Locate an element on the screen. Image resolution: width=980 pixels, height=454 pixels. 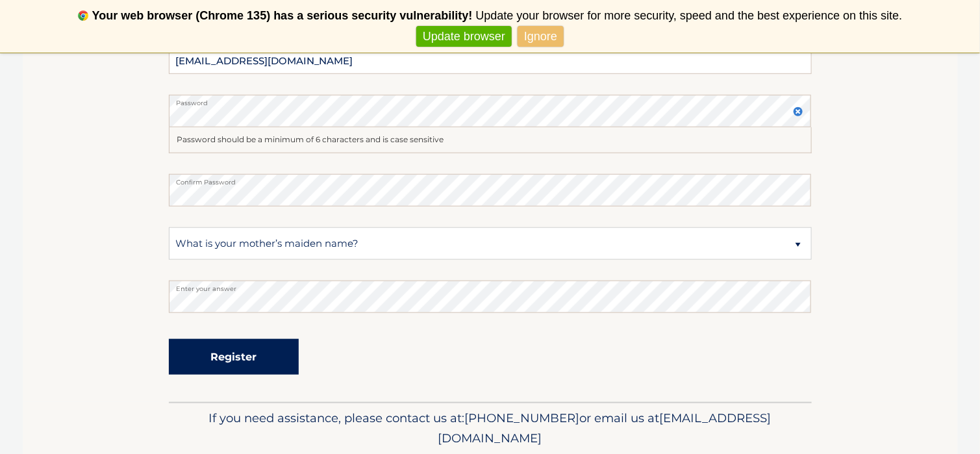
label: Confirm Password is located at coordinates (490, 180).